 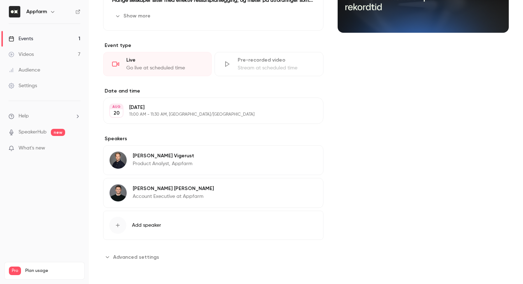 What do you see at coordinates (213, 46) in the screenshot?
I see `p: Event type` at bounding box center [213, 46].